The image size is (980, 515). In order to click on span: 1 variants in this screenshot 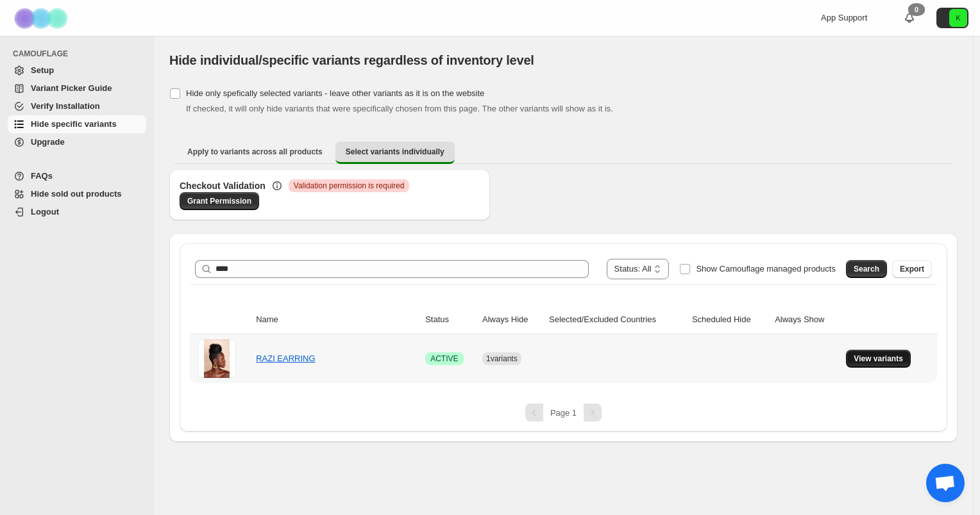, I will do `click(502, 359)`.